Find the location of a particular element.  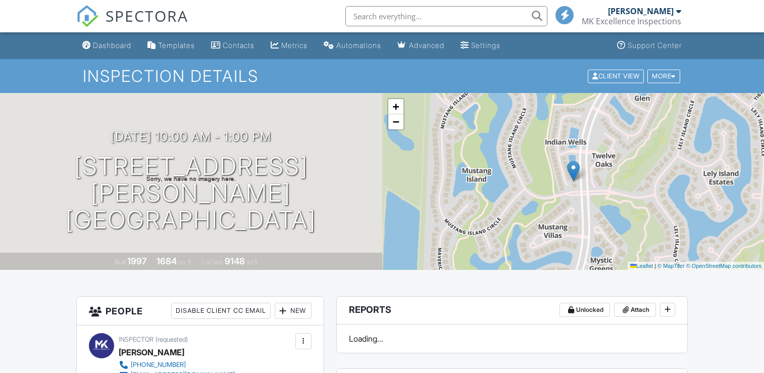

a: Contacts is located at coordinates (233, 45).